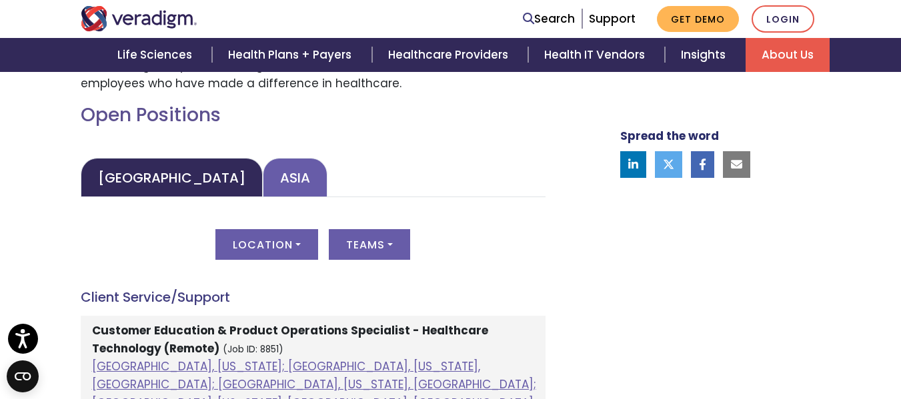 Image resolution: width=901 pixels, height=399 pixels. Describe the element at coordinates (291, 55) in the screenshot. I see `a: Health Plans + Payers` at that location.